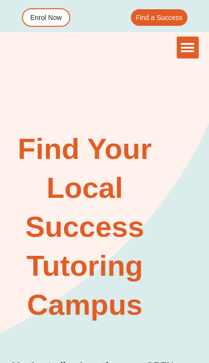 This screenshot has width=209, height=363. What do you see at coordinates (159, 18) in the screenshot?
I see `span: Find a Success` at bounding box center [159, 18].